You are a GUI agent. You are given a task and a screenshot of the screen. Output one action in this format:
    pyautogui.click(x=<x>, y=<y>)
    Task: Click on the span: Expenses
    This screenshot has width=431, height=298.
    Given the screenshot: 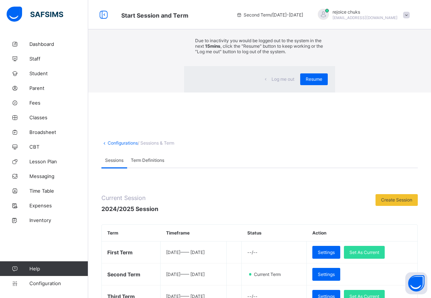 What is the action you would take?
    pyautogui.click(x=59, y=206)
    